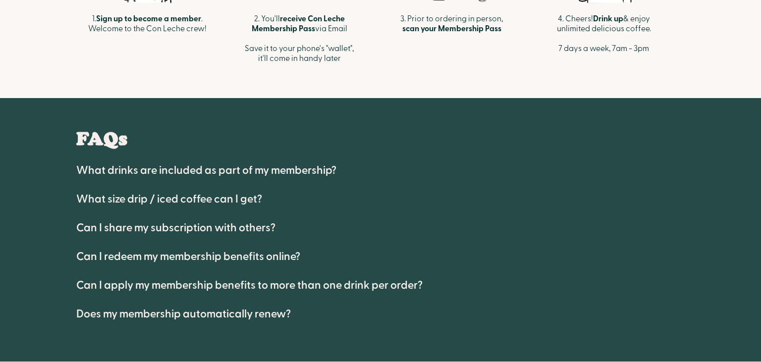  I want to click on strong: scan your Membership Pass, so click(452, 29).